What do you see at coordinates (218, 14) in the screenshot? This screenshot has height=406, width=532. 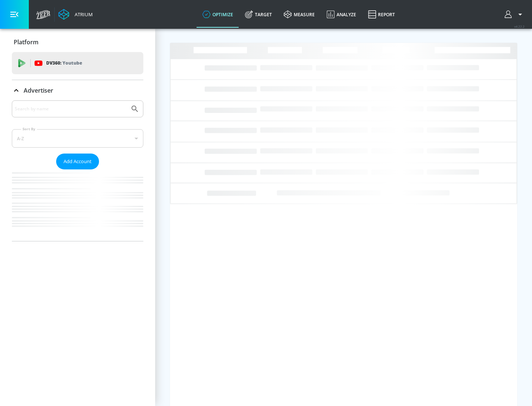 I see `a: optimize` at bounding box center [218, 14].